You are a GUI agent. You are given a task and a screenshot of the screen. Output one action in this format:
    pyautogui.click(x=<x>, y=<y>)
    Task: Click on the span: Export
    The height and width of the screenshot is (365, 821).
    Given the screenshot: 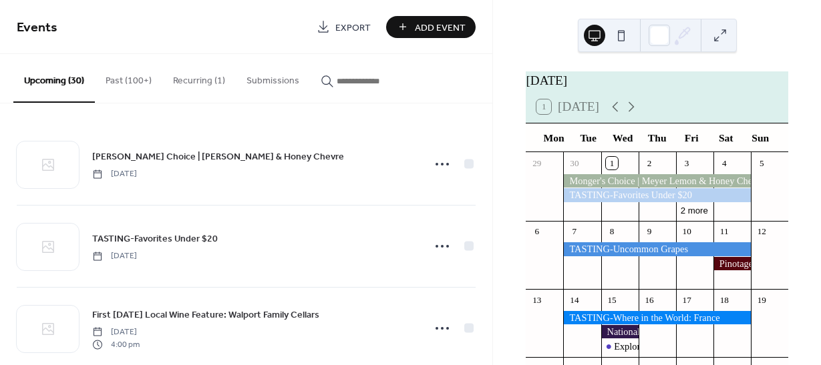 What is the action you would take?
    pyautogui.click(x=353, y=27)
    